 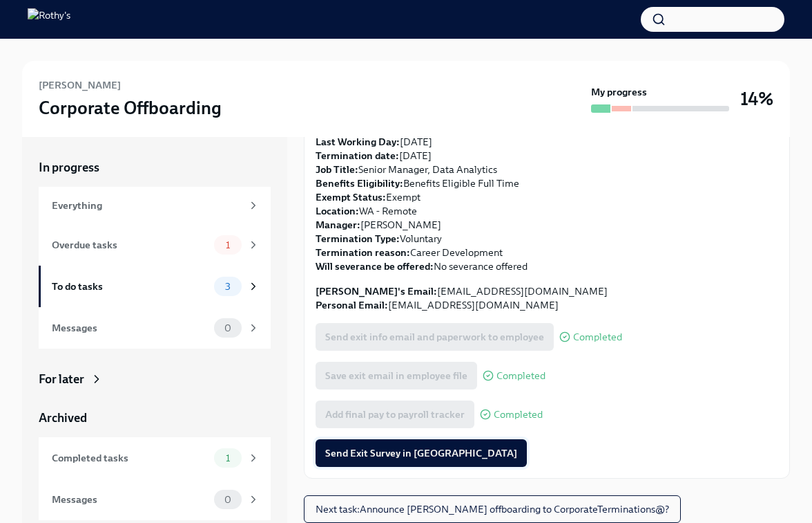 I want to click on a: For later, so click(x=155, y=379).